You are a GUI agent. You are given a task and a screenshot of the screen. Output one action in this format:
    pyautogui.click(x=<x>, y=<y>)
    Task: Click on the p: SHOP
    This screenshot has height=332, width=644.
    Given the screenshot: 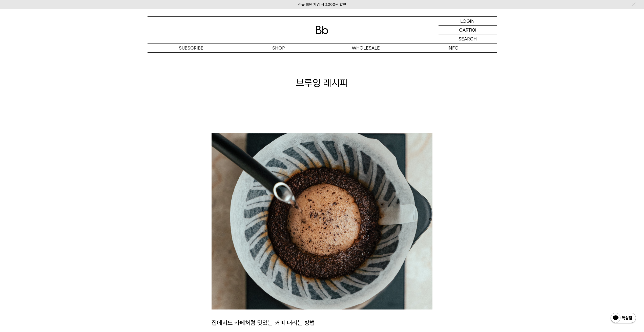 What is the action you would take?
    pyautogui.click(x=278, y=48)
    